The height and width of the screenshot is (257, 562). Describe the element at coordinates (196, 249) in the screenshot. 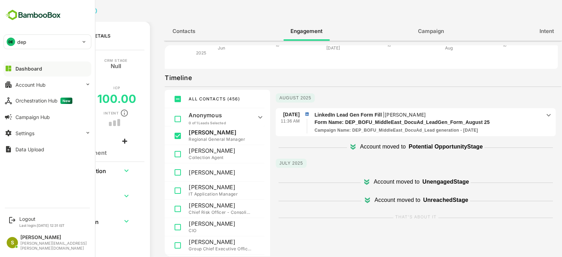

I see `p: Group Chief Executive Officer` at that location.